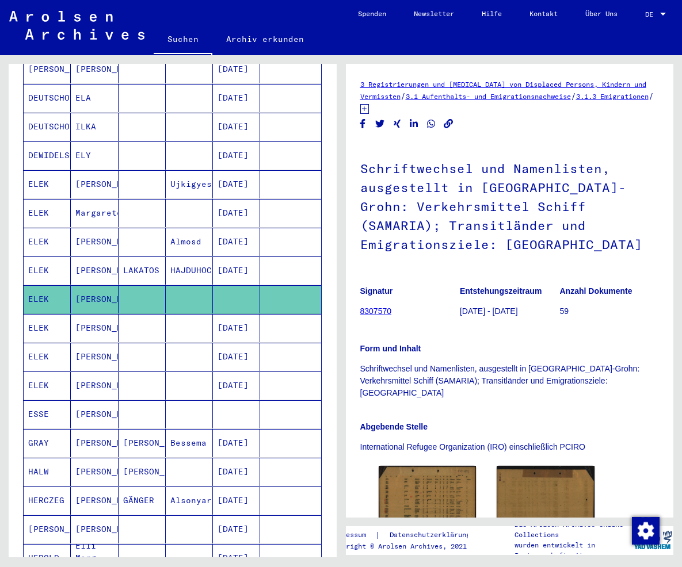 Image resolution: width=682 pixels, height=567 pixels. Describe the element at coordinates (142, 500) in the screenshot. I see `mat-cell: GÄNGER` at that location.